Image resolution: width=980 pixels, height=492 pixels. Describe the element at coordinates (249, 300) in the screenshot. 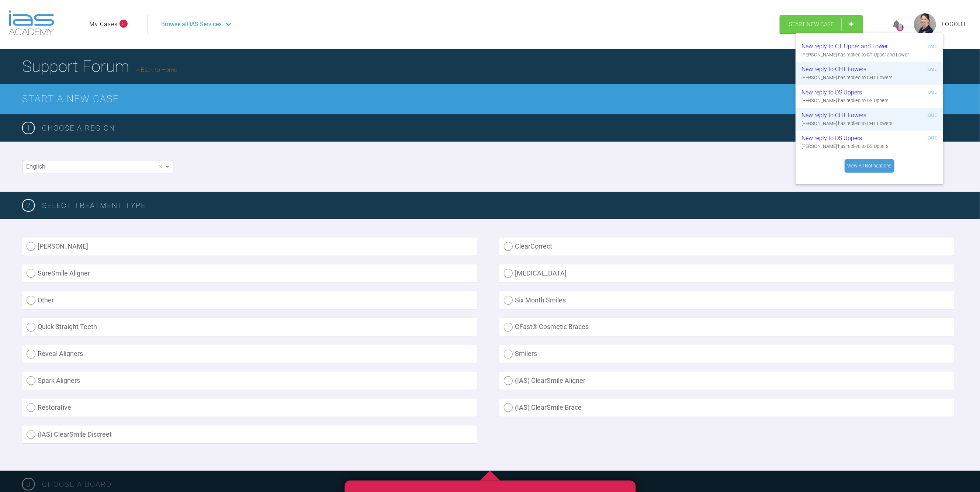

I see `label: Other` at that location.